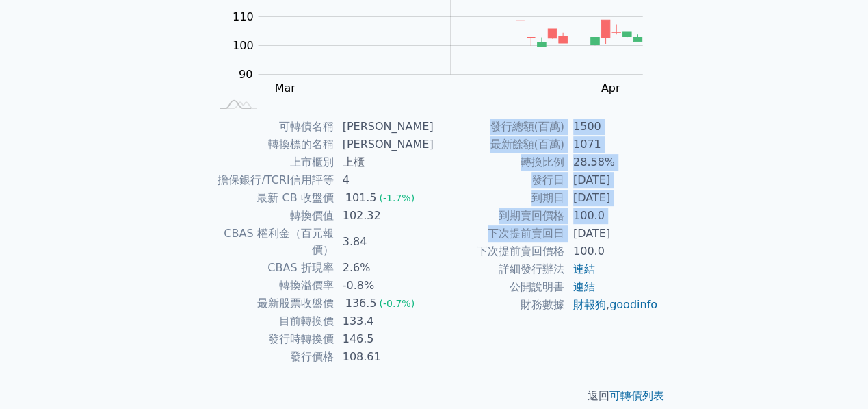 This screenshot has width=868, height=409. I want to click on td: 轉換溢價率, so click(272, 285).